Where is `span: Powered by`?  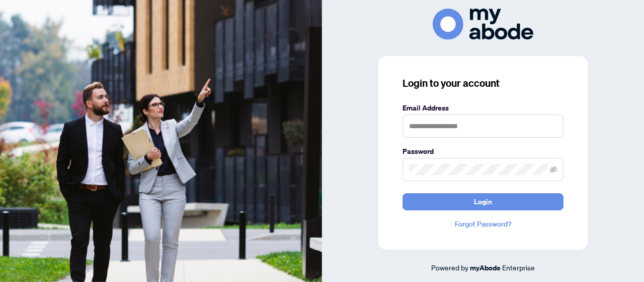
span: Powered by is located at coordinates (450, 267).